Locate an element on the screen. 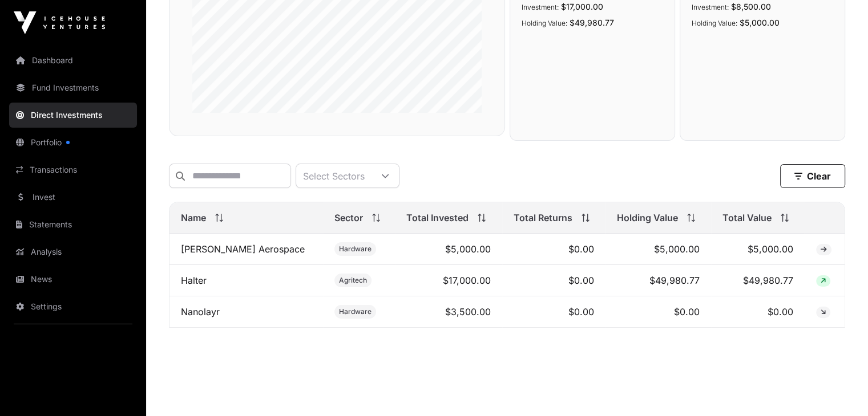 This screenshot has height=416, width=868. div: Chat Widget is located at coordinates (839, 389).